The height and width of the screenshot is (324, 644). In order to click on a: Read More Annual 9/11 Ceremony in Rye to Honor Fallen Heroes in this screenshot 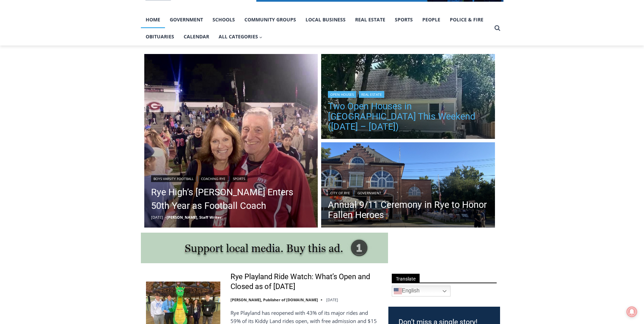, I will do `click(408, 186)`.